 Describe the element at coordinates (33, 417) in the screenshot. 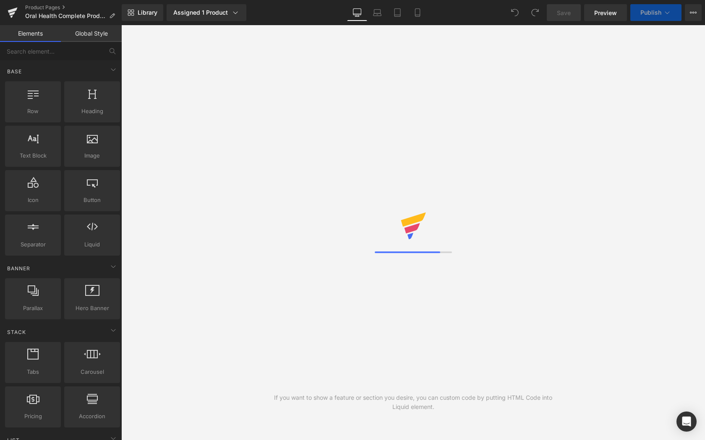

I see `span: Pricing` at that location.